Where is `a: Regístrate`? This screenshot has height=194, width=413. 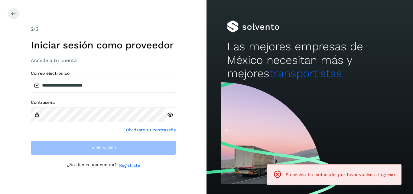
a: Regístrate is located at coordinates (130, 165).